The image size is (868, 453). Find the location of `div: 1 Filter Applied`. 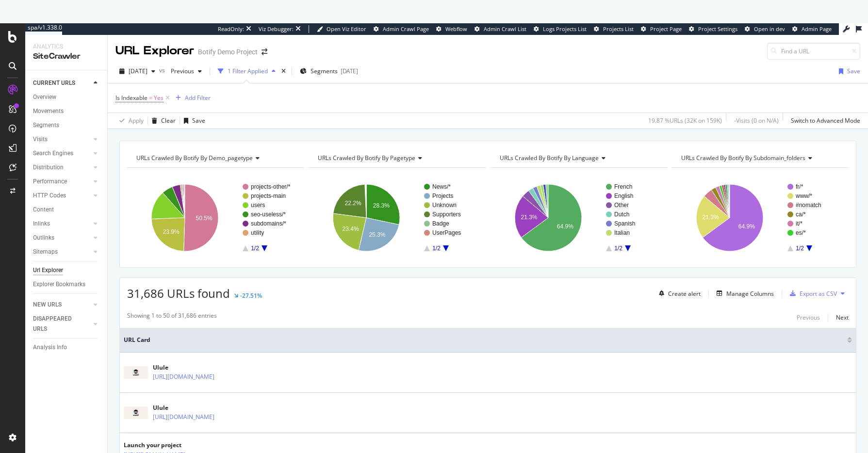

div: 1 Filter Applied is located at coordinates (247, 70).